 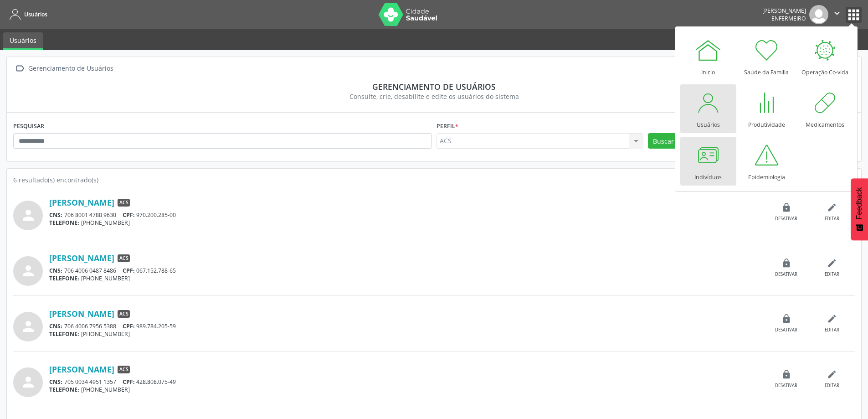 What do you see at coordinates (407, 326) in the screenshot?
I see `div: 706 4006 7956 5388 989.784.205-59` at bounding box center [407, 326].